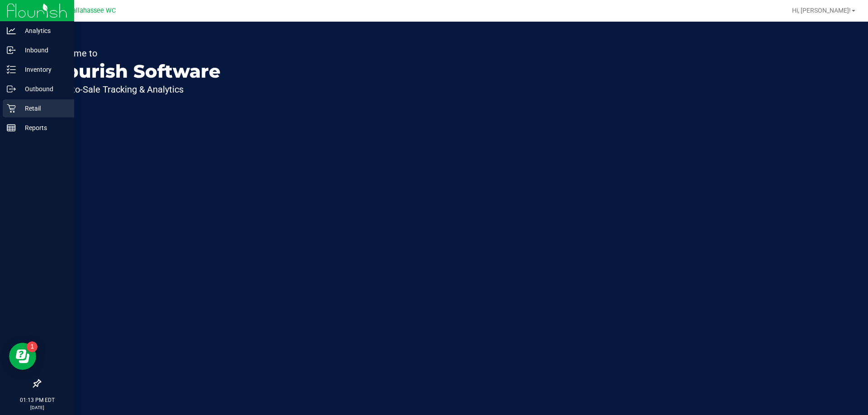  What do you see at coordinates (43, 108) in the screenshot?
I see `p: Retail` at bounding box center [43, 108].